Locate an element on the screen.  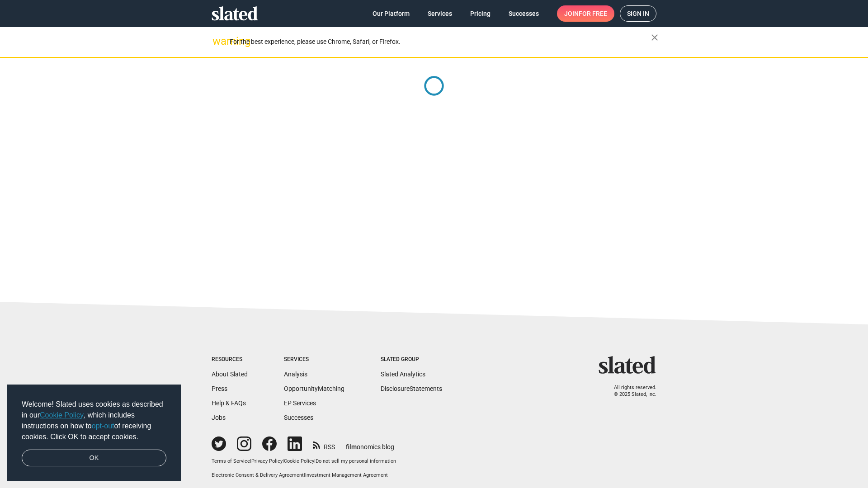
a: EP Services is located at coordinates (300, 403).